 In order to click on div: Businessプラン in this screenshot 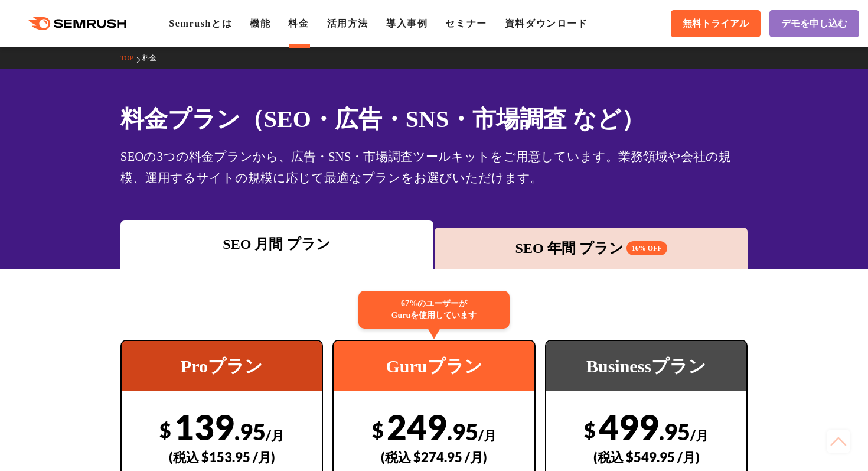, I will do `click(647, 366)`.